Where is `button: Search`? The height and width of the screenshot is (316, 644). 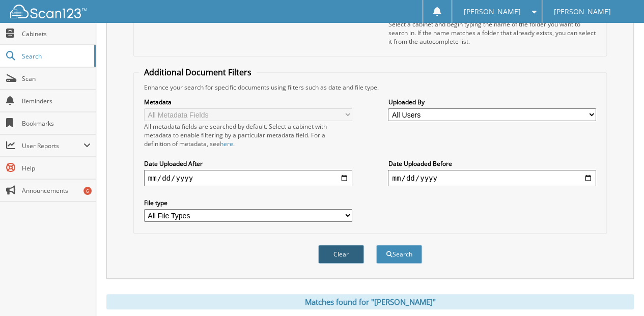 button: Search is located at coordinates (399, 254).